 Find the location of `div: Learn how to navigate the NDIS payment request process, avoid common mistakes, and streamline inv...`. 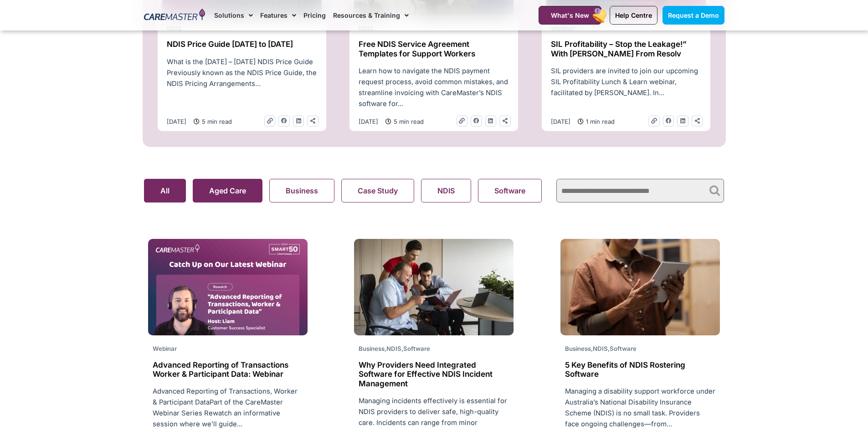

div: Learn how to navigate the NDIS payment request process, avoid common mistakes, and streamline inv... is located at coordinates (434, 88).